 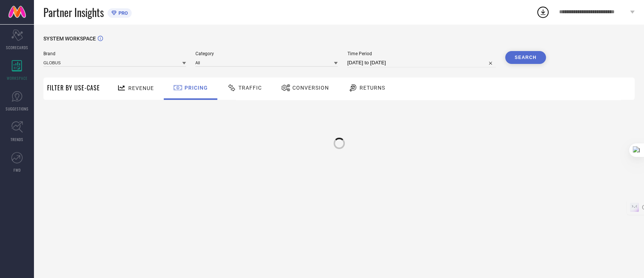 I want to click on span: Traffic, so click(x=250, y=88).